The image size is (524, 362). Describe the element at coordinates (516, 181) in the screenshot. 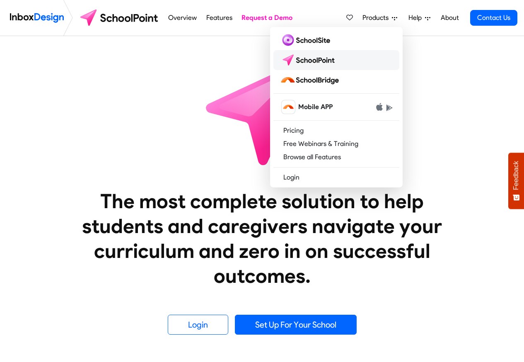

I see `button: Feedback - Show survey` at that location.